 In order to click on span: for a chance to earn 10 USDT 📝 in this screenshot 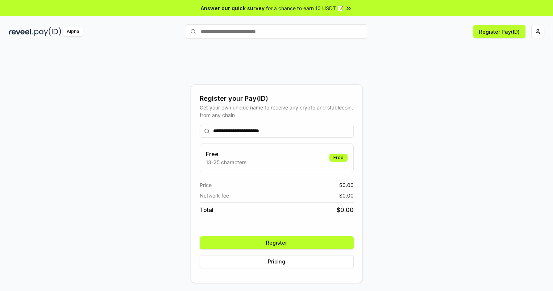, I will do `click(305, 8)`.